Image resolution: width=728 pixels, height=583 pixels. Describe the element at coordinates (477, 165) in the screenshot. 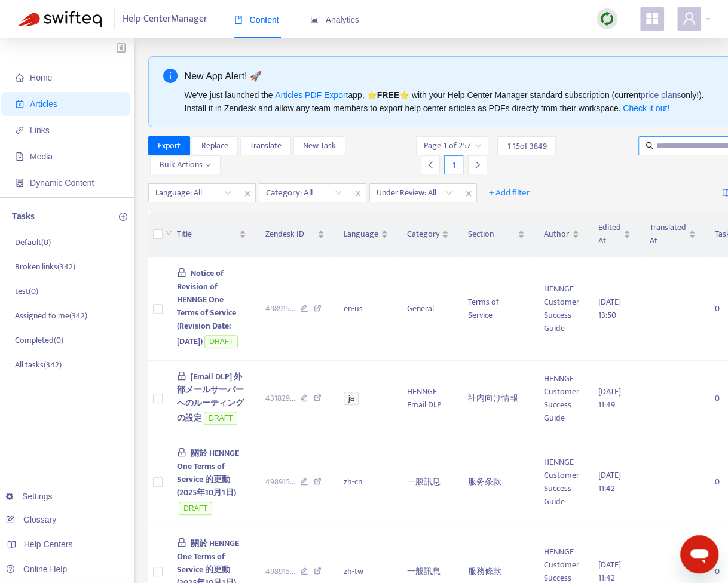

I see `span: right` at that location.